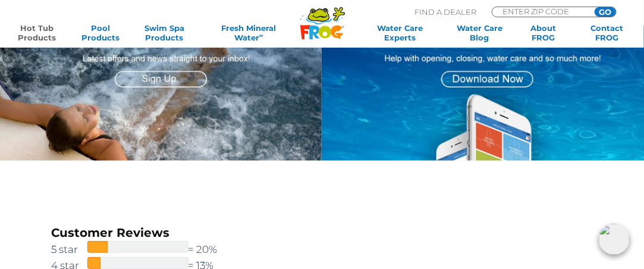  What do you see at coordinates (36, 32) in the screenshot?
I see `a: Hot TubProducts` at bounding box center [36, 32].